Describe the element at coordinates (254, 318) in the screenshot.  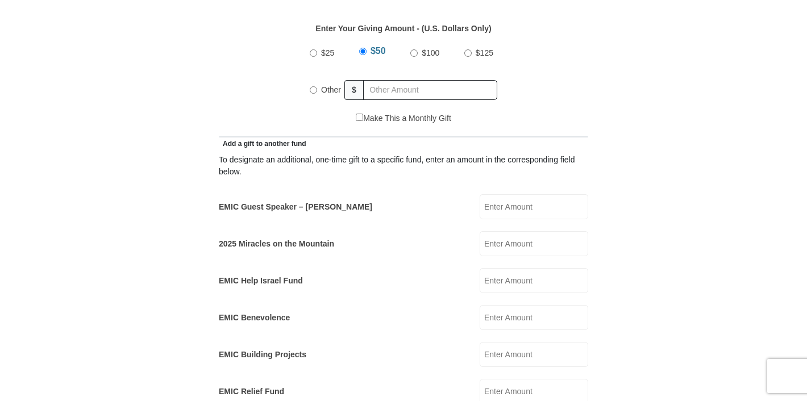
I see `label: EMIC Benevolence` at that location.